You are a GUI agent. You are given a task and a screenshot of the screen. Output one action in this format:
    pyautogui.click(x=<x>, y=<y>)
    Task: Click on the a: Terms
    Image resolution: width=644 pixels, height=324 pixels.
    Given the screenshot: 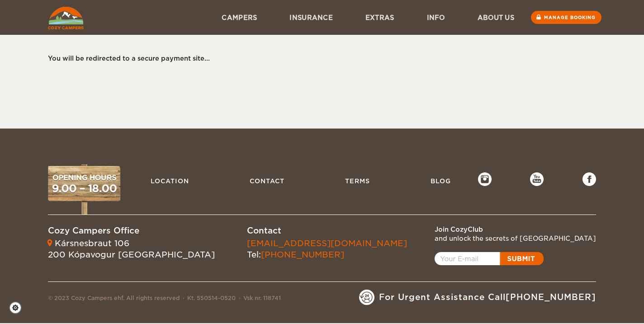 What is the action you would take?
    pyautogui.click(x=357, y=181)
    